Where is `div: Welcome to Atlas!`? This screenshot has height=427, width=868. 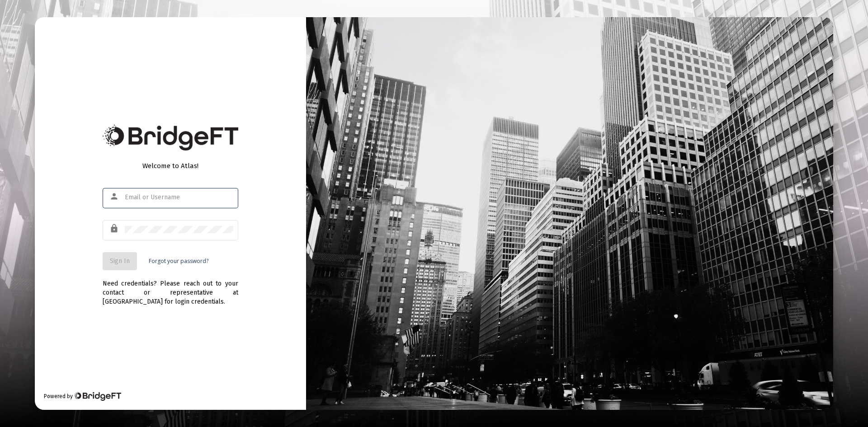 div: Welcome to Atlas! is located at coordinates (170, 166).